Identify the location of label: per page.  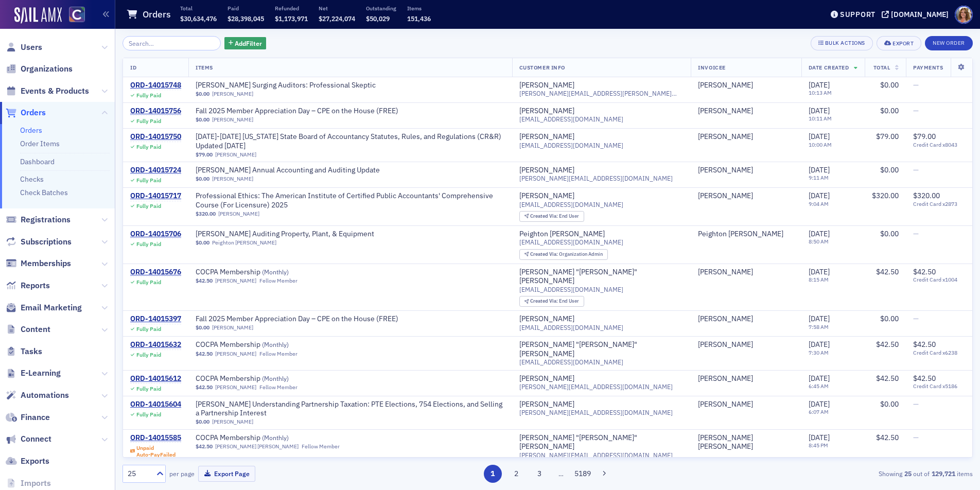
(182, 474).